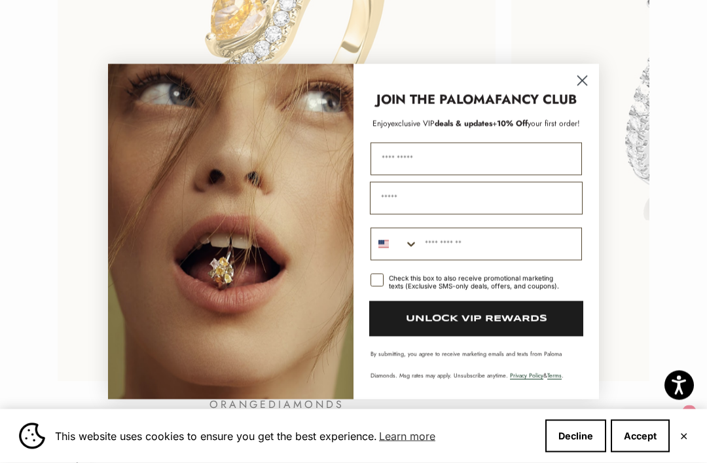 Image resolution: width=707 pixels, height=463 pixels. What do you see at coordinates (576, 436) in the screenshot?
I see `button: Decline` at bounding box center [576, 436].